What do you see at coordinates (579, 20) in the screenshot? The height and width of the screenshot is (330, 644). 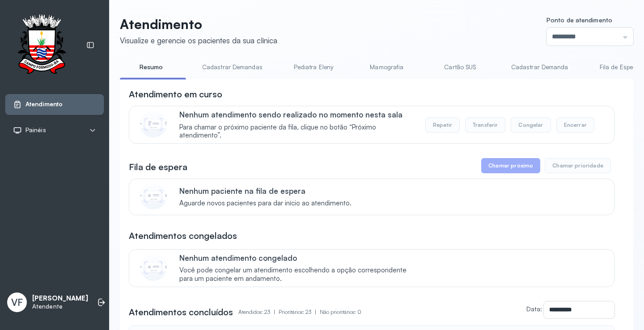 I see `span: Ponto de atendimento` at bounding box center [579, 20].